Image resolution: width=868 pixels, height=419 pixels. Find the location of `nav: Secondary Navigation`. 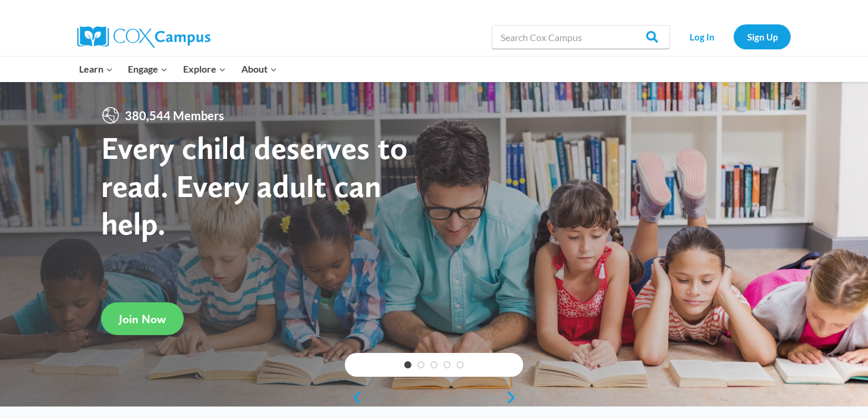

nav: Secondary Navigation is located at coordinates (733, 37).